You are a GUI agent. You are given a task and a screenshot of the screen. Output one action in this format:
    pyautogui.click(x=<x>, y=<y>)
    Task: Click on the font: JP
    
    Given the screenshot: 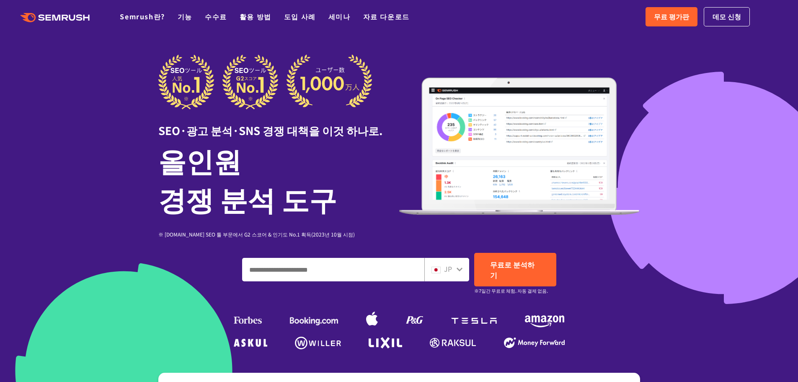 What is the action you would take?
    pyautogui.click(x=448, y=269)
    